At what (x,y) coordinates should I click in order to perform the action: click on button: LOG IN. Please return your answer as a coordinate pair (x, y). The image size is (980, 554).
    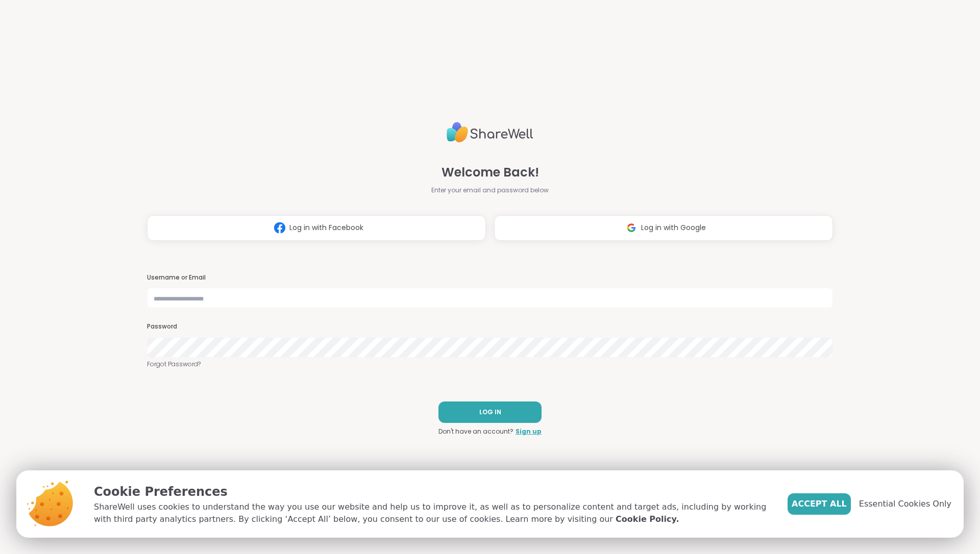
    Looking at the image, I should click on (490, 412).